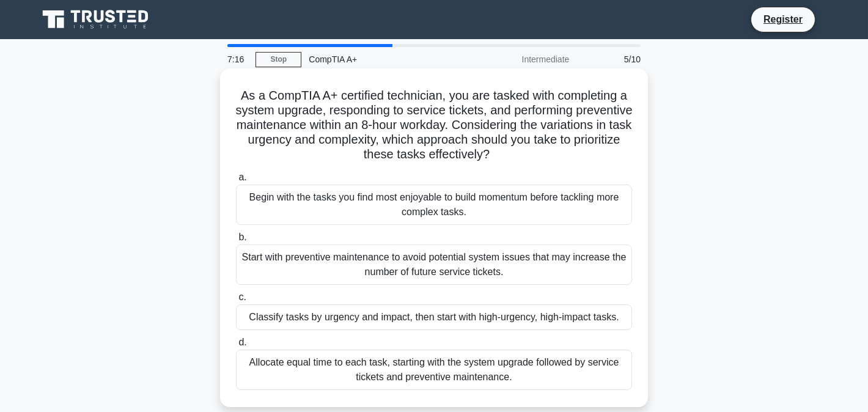 This screenshot has width=868, height=412. What do you see at coordinates (278, 59) in the screenshot?
I see `a: Stop` at bounding box center [278, 59].